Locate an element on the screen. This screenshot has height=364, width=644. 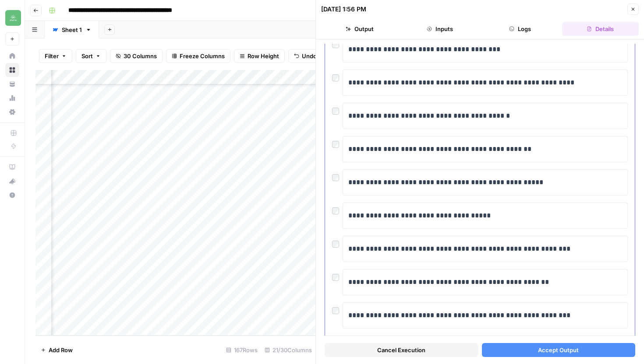
button: Filter is located at coordinates (56, 56).